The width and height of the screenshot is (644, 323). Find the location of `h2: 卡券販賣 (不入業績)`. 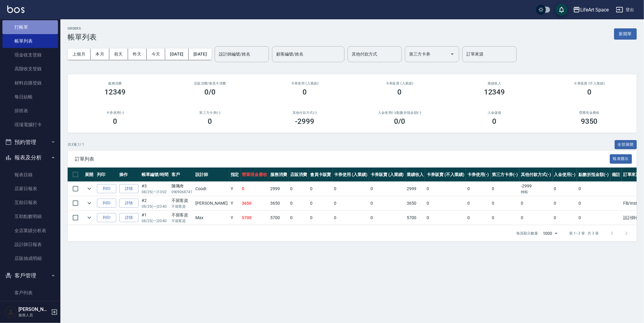

h2: 卡券販賣 (不入業績) is located at coordinates (589, 84).